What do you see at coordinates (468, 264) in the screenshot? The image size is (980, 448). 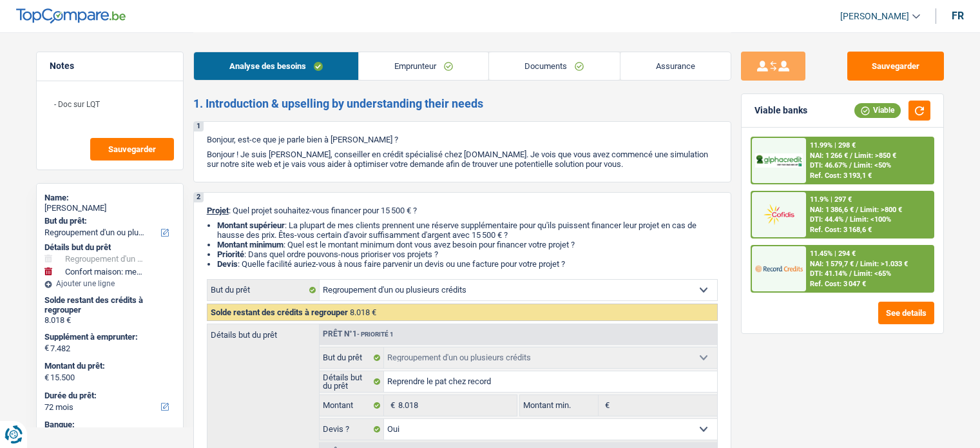 I see `li: : Quelle facilité auriez-vous à nous faire parvenir un devis ou une facture pour votre projet ?` at bounding box center [468, 264].